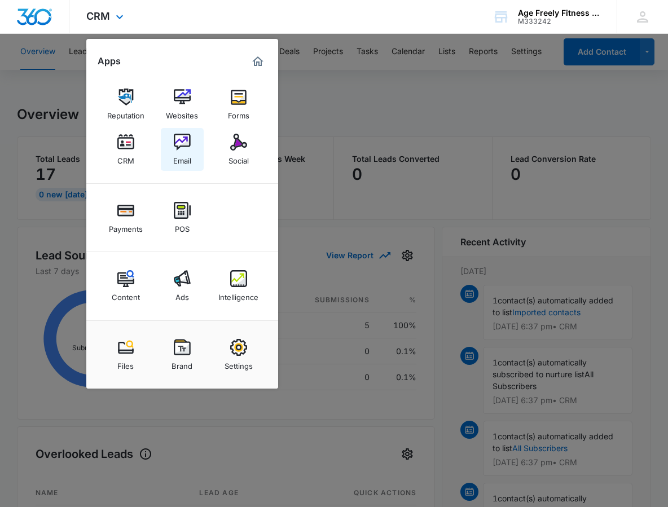 This screenshot has width=668, height=507. I want to click on div: Social, so click(239, 158).